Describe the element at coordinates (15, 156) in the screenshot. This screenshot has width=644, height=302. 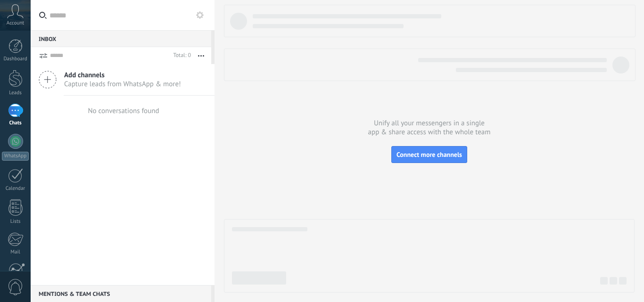
I see `div: WhatsApp` at that location.